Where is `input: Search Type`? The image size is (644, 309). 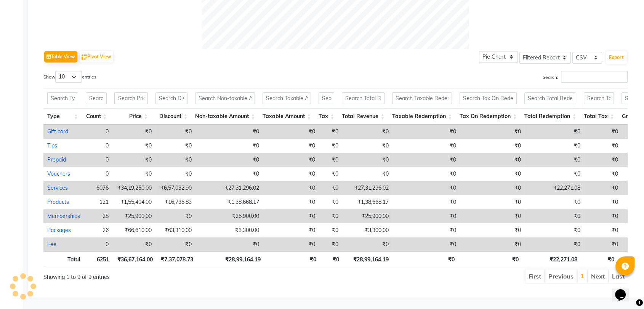
input: Search Type is located at coordinates (62, 98).